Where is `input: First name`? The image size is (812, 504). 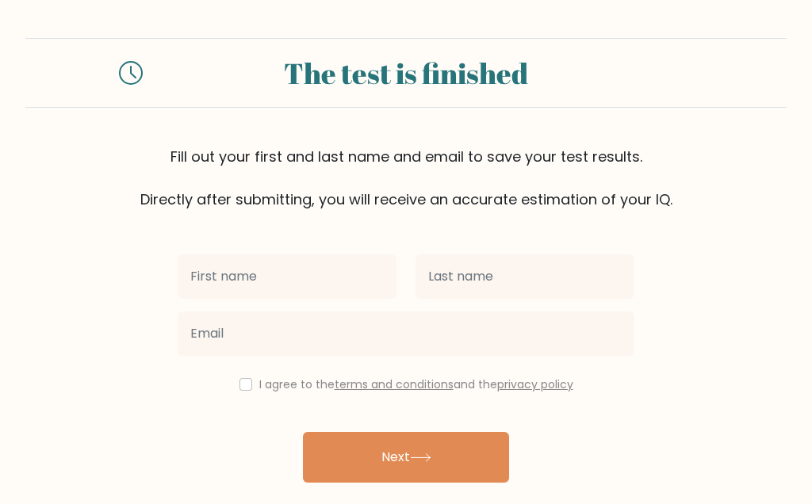 input: First name is located at coordinates (287, 277).